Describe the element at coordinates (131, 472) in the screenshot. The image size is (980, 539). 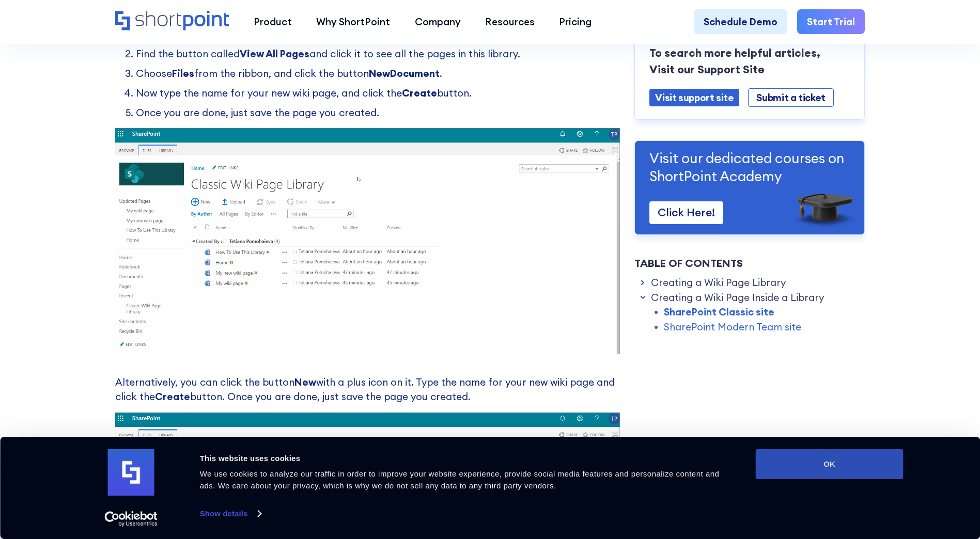
I see `img: logo` at that location.